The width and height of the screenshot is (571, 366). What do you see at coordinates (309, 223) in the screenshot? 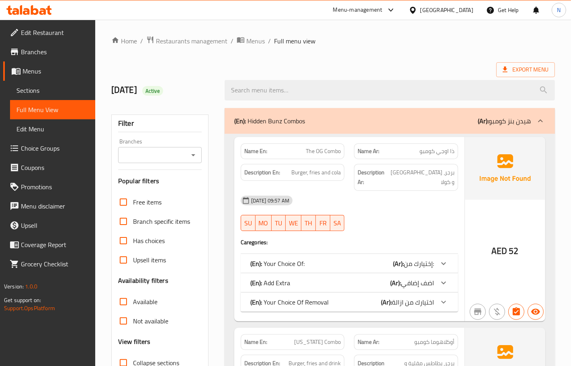
I see `span: TH` at bounding box center [309, 223].